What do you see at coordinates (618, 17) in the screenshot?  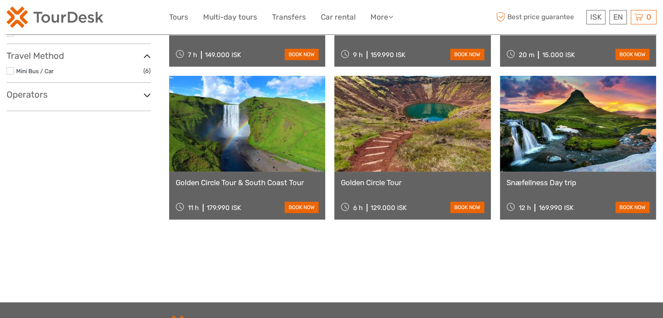 I see `div: EN` at bounding box center [618, 17].